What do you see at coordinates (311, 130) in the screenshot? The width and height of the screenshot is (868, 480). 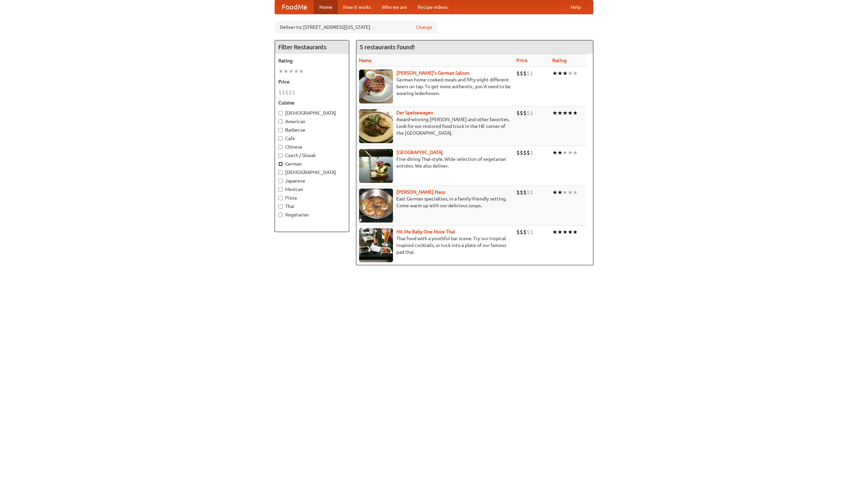 I see `label: Barbecue` at bounding box center [311, 130].